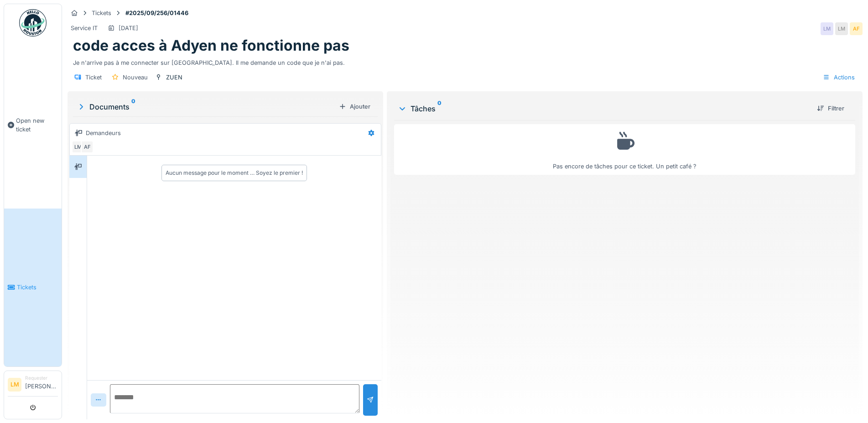 Image resolution: width=868 pixels, height=423 pixels. What do you see at coordinates (103, 133) in the screenshot?
I see `div: Demandeurs` at bounding box center [103, 133].